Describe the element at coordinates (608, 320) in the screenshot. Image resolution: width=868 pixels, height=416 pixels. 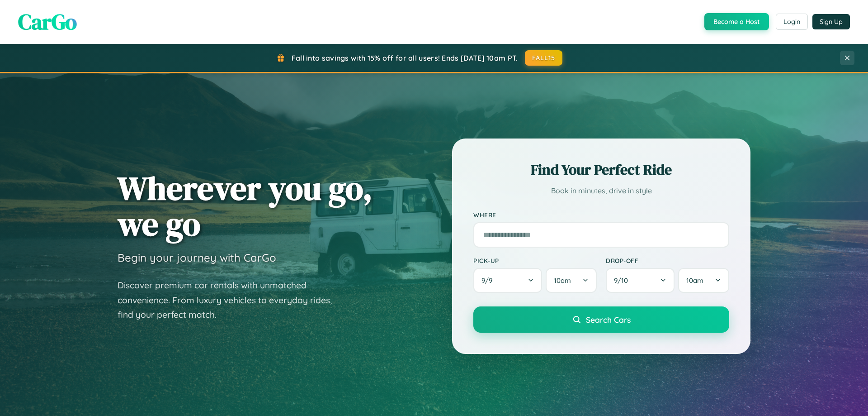
I see `span: Search Cars` at that location.